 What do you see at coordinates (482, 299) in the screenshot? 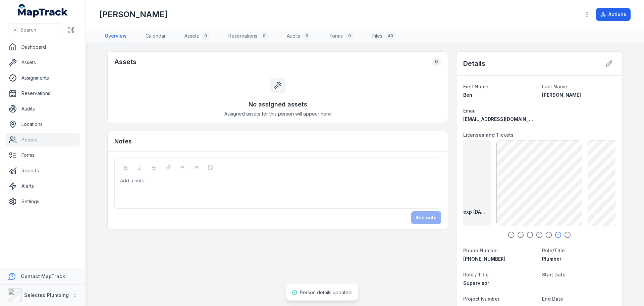
I see `span: Project Number` at bounding box center [482, 299].